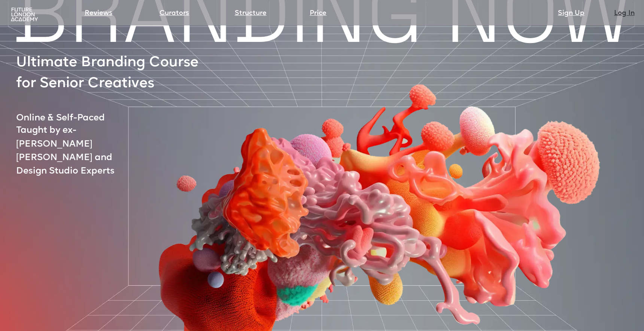 This screenshot has width=644, height=331. I want to click on a: Curators, so click(174, 14).